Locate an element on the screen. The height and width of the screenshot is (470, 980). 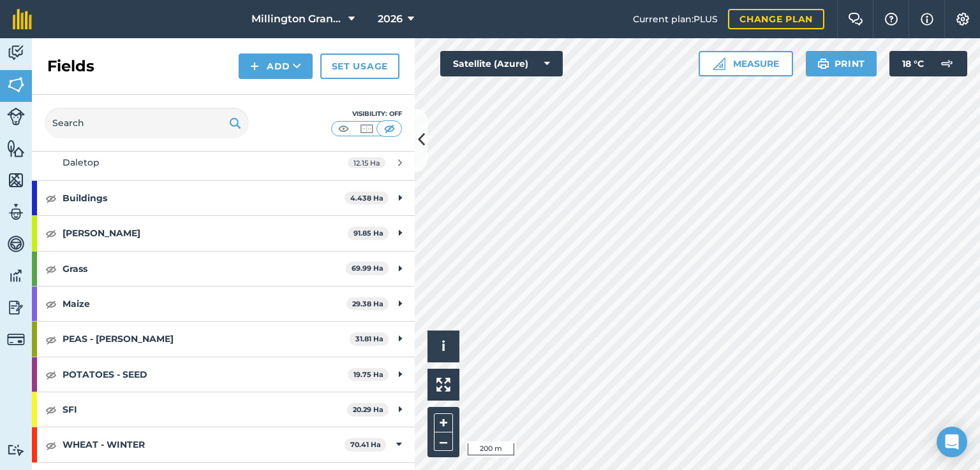
span: i is located at coordinates (444, 346).